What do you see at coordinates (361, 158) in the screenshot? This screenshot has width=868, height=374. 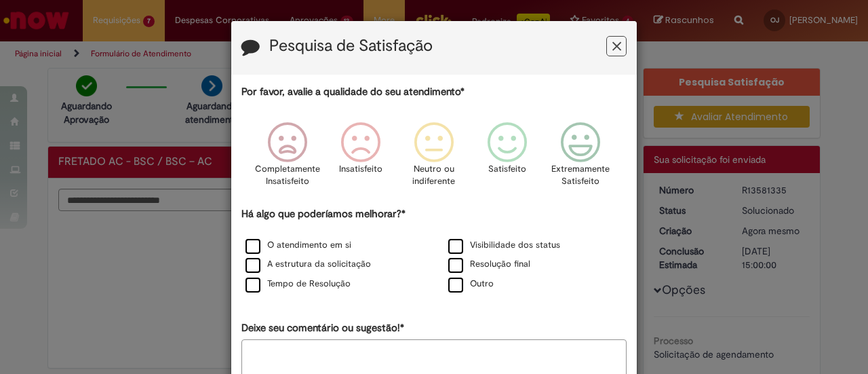 I see `div: Insatisfeito` at bounding box center [361, 158].